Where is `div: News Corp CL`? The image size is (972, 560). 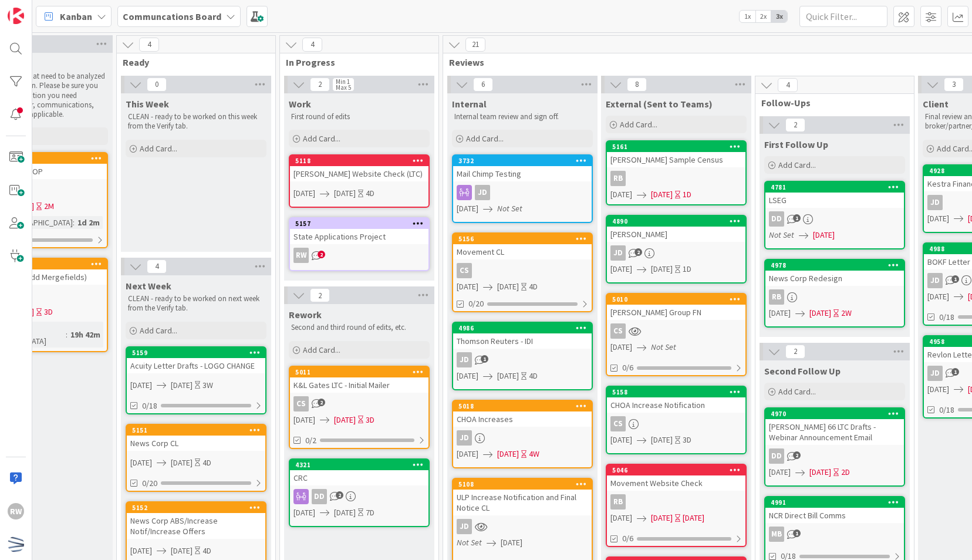 div: News Corp CL is located at coordinates (196, 443).